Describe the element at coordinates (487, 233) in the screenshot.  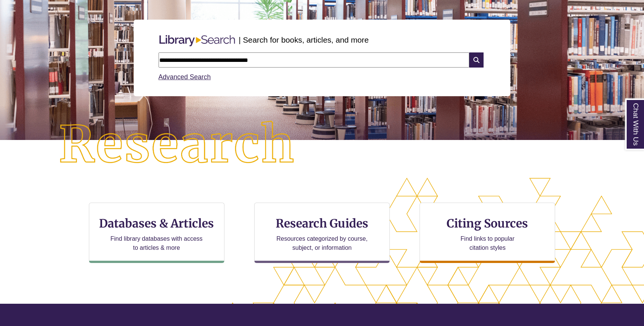
I see `a: Citing Sources Find links to popular citation styles` at that location.